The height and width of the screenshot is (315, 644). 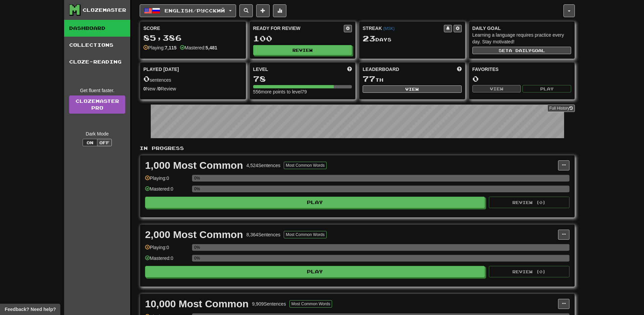 What do you see at coordinates (520, 50) in the screenshot?
I see `span: a daily` at bounding box center [520, 50].